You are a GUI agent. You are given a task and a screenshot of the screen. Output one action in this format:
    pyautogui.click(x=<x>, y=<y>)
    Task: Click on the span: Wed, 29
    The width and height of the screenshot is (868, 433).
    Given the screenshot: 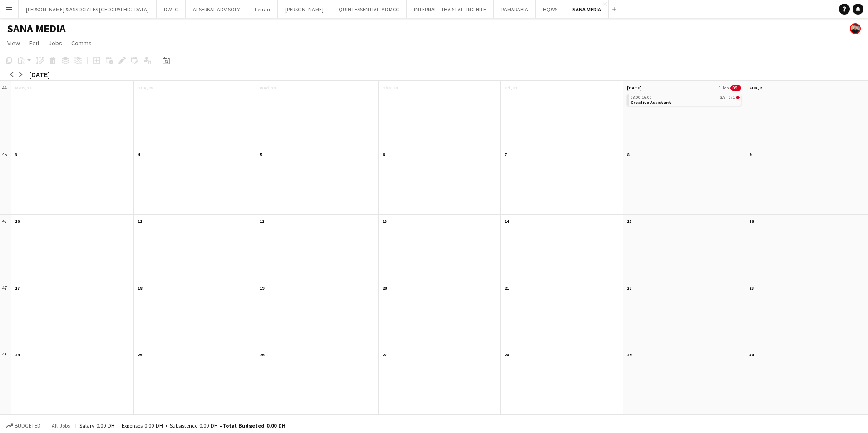 What is the action you would take?
    pyautogui.click(x=267, y=88)
    